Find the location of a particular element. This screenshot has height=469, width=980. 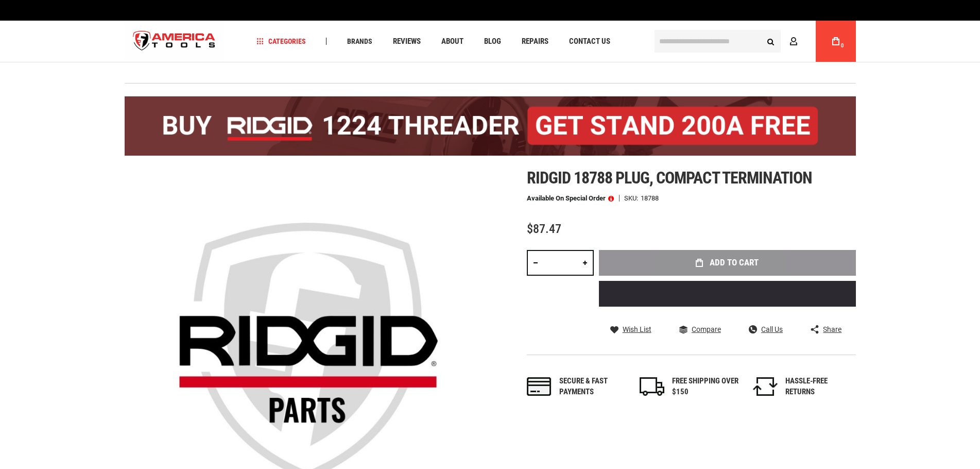

span: Categories is located at coordinates (281, 42).